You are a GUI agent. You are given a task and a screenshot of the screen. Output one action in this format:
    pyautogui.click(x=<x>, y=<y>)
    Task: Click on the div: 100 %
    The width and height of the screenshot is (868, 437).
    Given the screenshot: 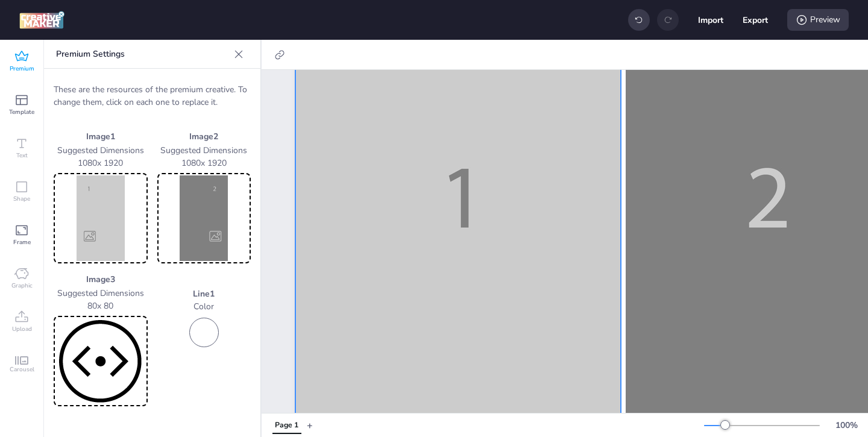 What is the action you would take?
    pyautogui.click(x=847, y=426)
    